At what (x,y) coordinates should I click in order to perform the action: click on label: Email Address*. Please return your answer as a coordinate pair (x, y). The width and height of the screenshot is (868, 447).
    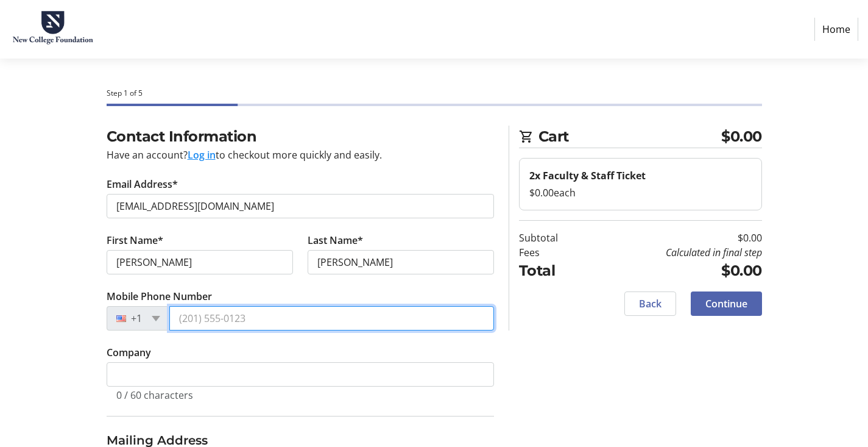
    Looking at the image, I should click on (142, 184).